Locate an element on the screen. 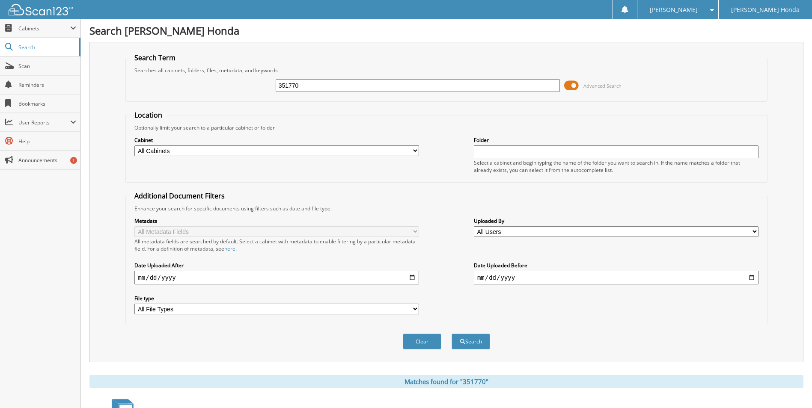 Image resolution: width=812 pixels, height=408 pixels. div: Optionally limit your search to a particular cabinet or folder is located at coordinates (446, 128).